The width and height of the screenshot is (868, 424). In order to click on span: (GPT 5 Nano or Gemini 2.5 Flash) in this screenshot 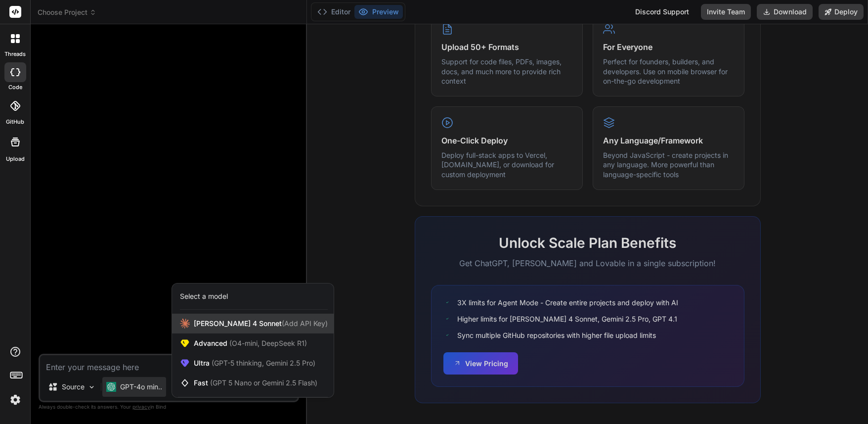, I will do `click(263, 383)`.